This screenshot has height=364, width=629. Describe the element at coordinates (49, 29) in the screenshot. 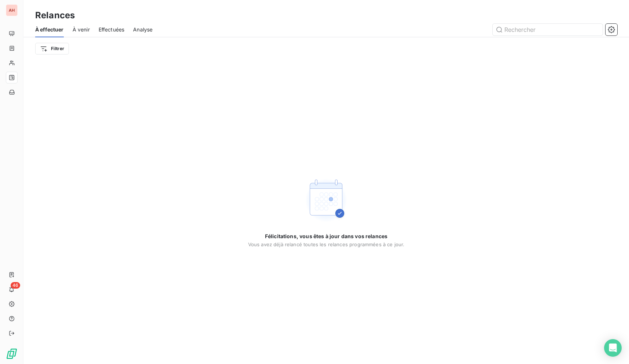

I see `span: À effectuer` at that location.